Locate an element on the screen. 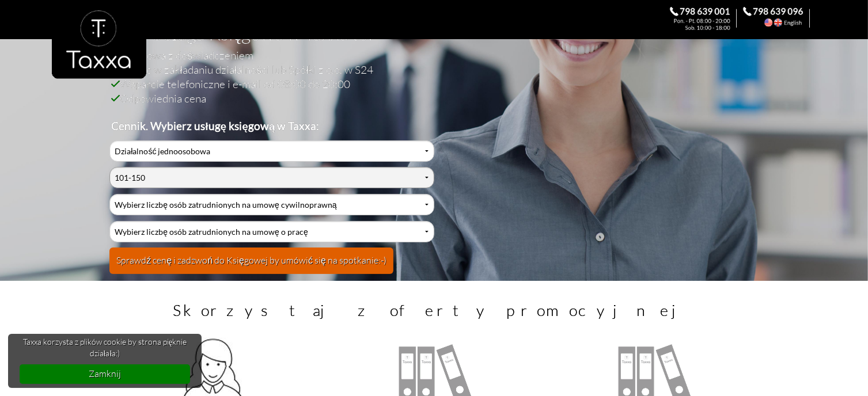  div: Call the Accountant. 798 639 096 is located at coordinates (779, 18).